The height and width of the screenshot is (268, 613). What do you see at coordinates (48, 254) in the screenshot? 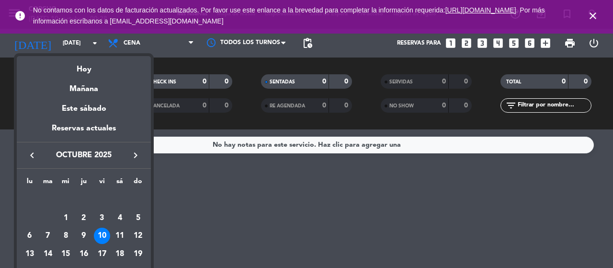
I see `td: 14 de octubre de 2025` at bounding box center [48, 254].